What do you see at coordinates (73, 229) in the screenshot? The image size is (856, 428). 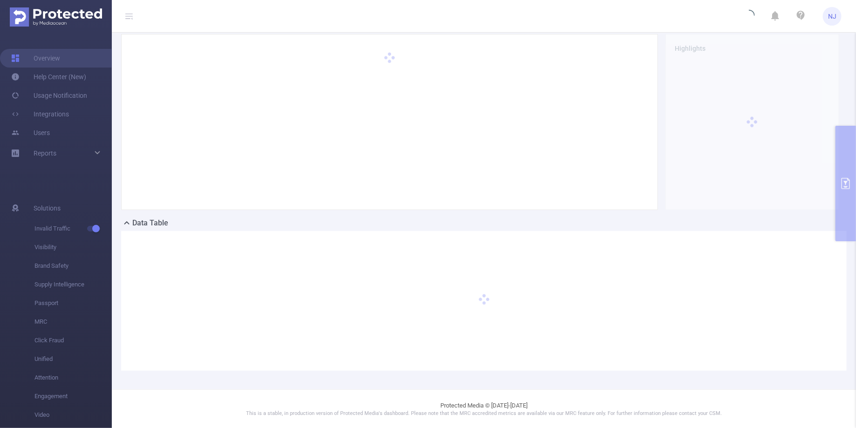 I see `span: Invalid Traffic` at bounding box center [73, 229].